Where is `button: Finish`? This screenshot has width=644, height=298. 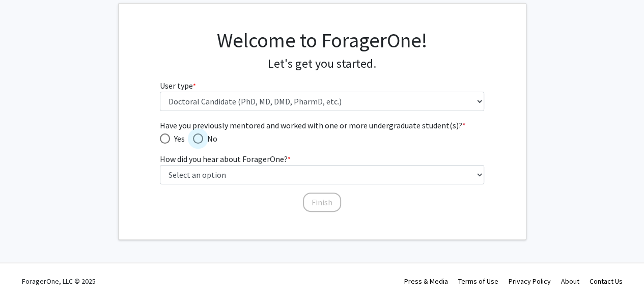 button: Finish is located at coordinates (322, 202).